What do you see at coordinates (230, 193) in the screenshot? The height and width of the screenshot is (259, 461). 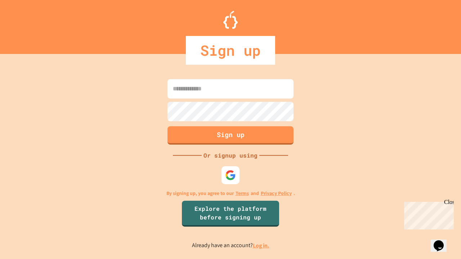 I see `p: By signing up, you agree to our and .` at bounding box center [230, 193].